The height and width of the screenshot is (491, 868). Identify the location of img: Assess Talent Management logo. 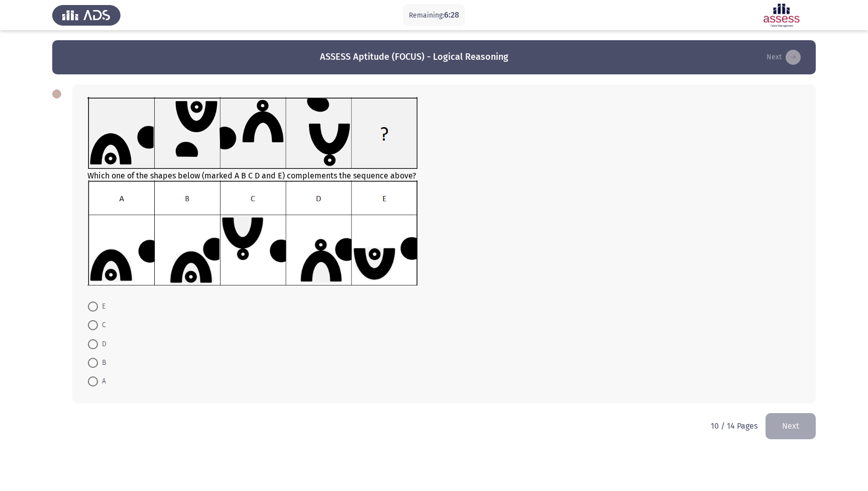
(87, 15).